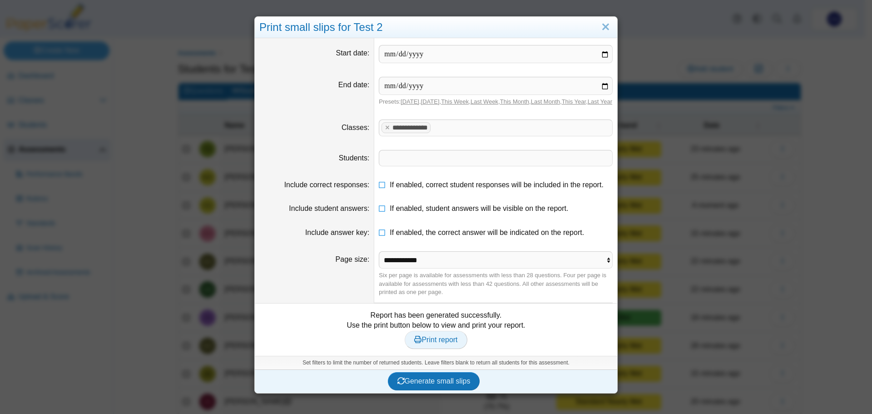  Describe the element at coordinates (435, 340) in the screenshot. I see `a: Print report` at that location.